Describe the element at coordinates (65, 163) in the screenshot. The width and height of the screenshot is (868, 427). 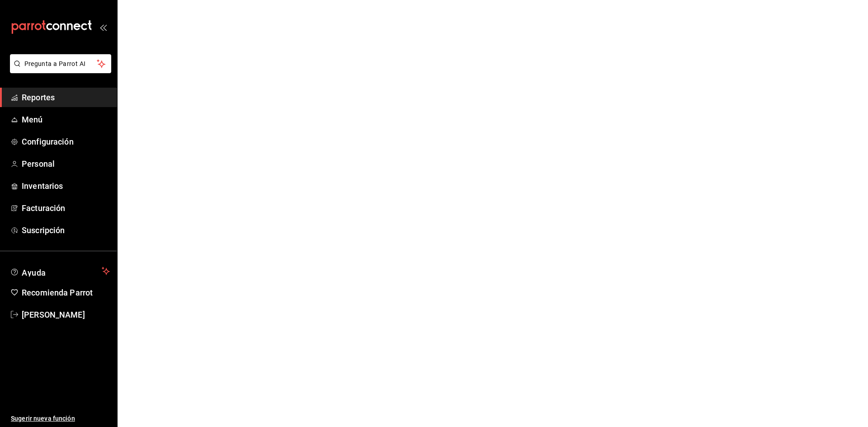
I see `span: Personal` at that location.